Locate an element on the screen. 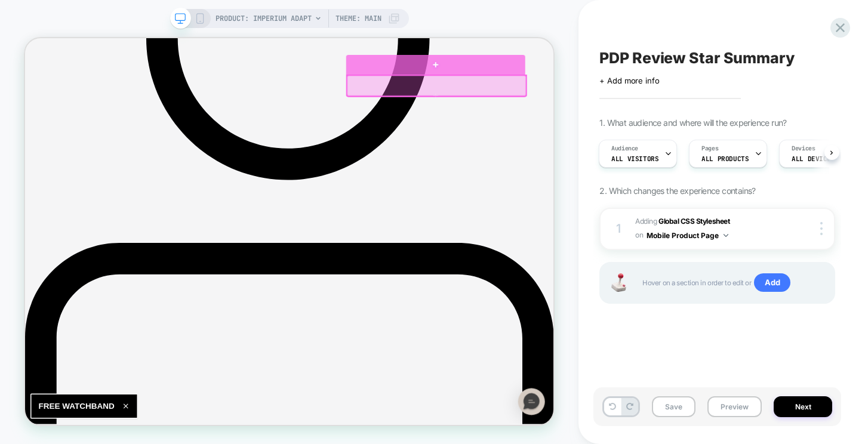 Image resolution: width=868 pixels, height=444 pixels. img: Joystick is located at coordinates (619, 283).